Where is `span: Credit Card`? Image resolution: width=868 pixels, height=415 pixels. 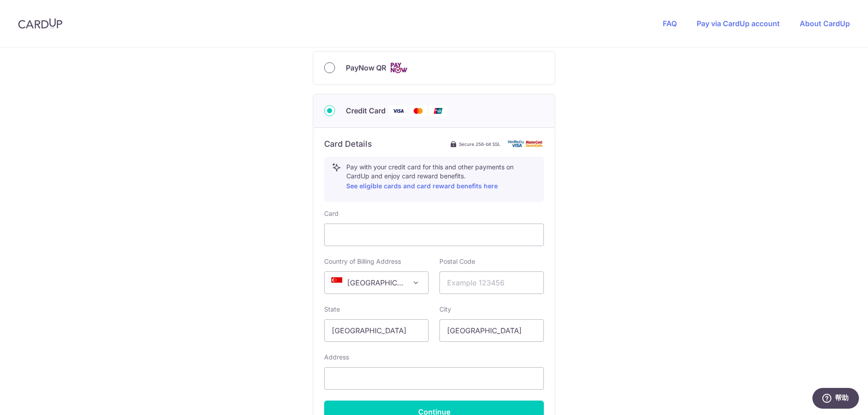
span: Credit Card is located at coordinates (366, 111).